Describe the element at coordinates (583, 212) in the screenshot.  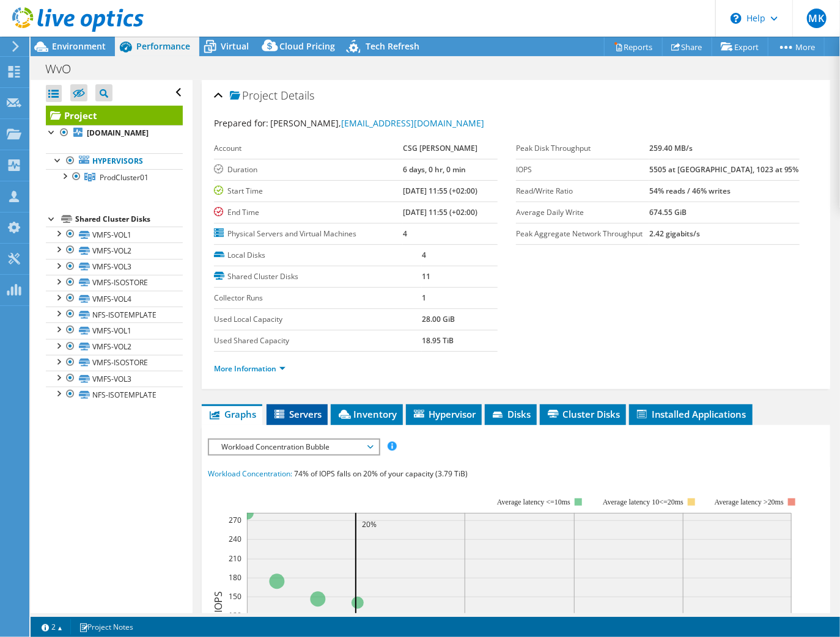
I see `label: Average Daily Write` at that location.